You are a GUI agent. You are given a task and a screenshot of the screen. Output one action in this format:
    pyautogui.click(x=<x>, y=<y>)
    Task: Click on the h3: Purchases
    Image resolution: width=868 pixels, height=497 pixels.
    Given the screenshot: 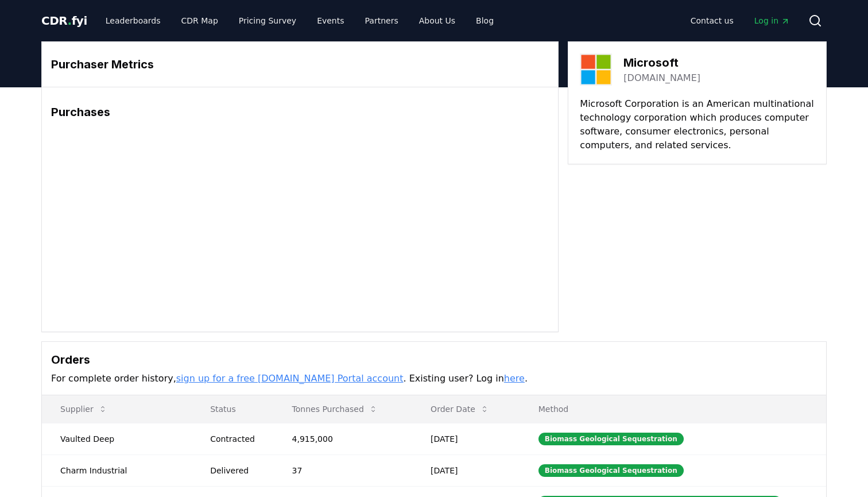 What is the action you would take?
    pyautogui.click(x=300, y=112)
    